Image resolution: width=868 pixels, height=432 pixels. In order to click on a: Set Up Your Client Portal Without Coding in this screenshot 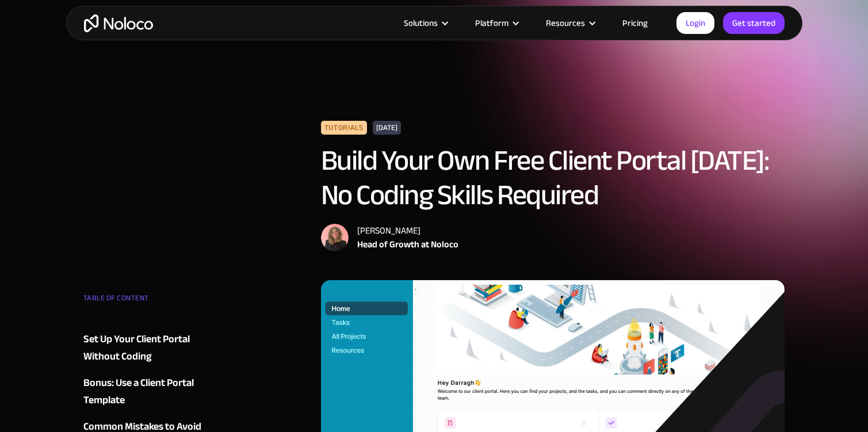, I will do `click(153, 348)`.